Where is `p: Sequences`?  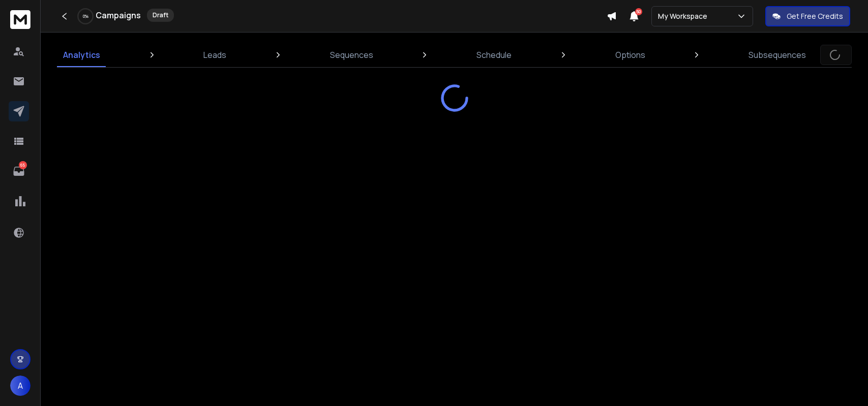
p: Sequences is located at coordinates (352, 55).